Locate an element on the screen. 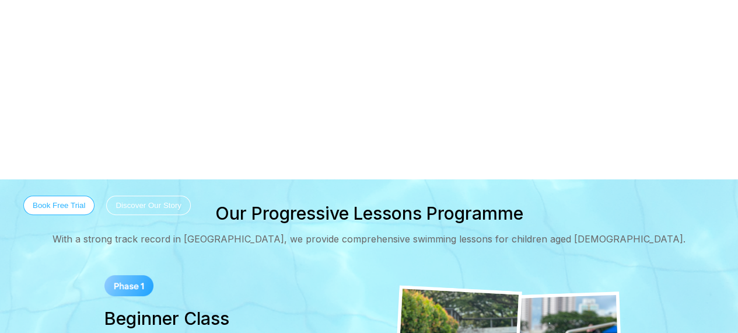 The image size is (738, 333). button: Book Free Trial is located at coordinates (59, 205).